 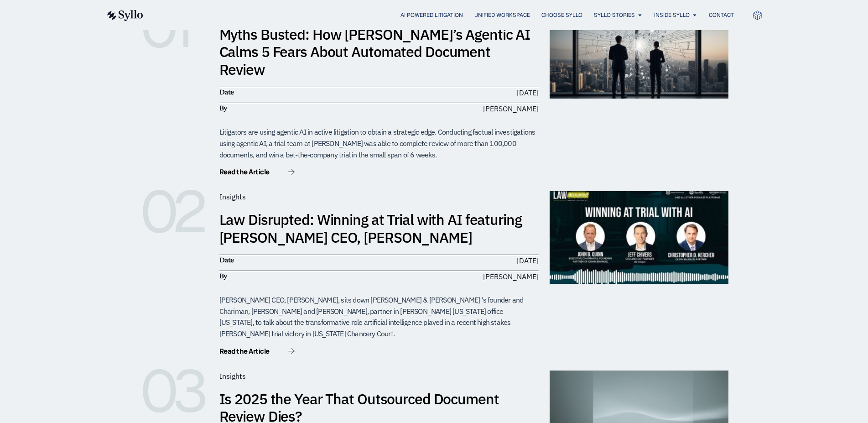 What do you see at coordinates (672, 15) in the screenshot?
I see `span: Inside Syllo` at bounding box center [672, 15].